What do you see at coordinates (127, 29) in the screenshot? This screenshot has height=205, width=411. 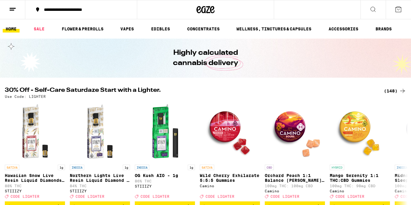 I see `a: VAPES` at bounding box center [127, 29].